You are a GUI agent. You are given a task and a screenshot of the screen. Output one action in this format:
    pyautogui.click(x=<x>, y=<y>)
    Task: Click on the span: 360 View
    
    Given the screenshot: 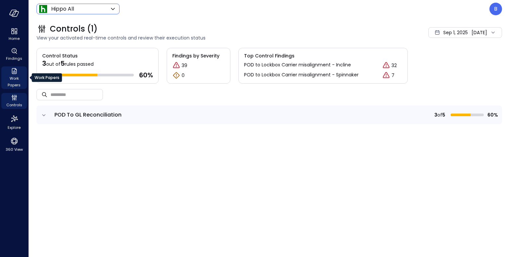 What is the action you would take?
    pyautogui.click(x=14, y=149)
    